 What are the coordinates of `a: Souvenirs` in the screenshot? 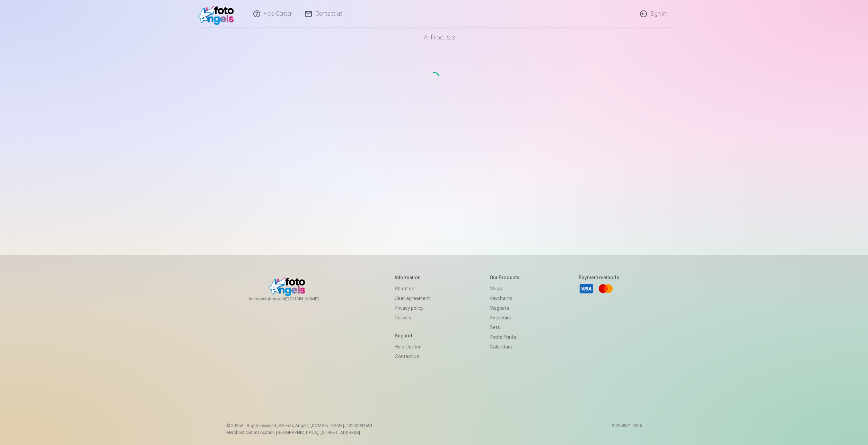 It's located at (504, 318).